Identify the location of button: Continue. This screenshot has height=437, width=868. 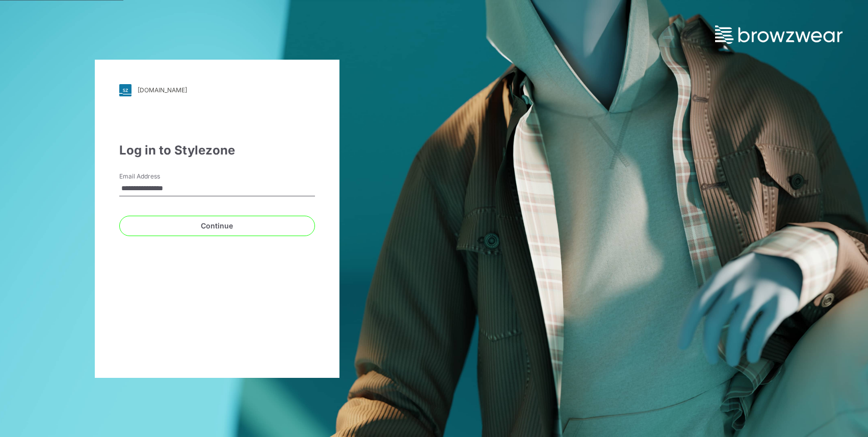
(217, 226).